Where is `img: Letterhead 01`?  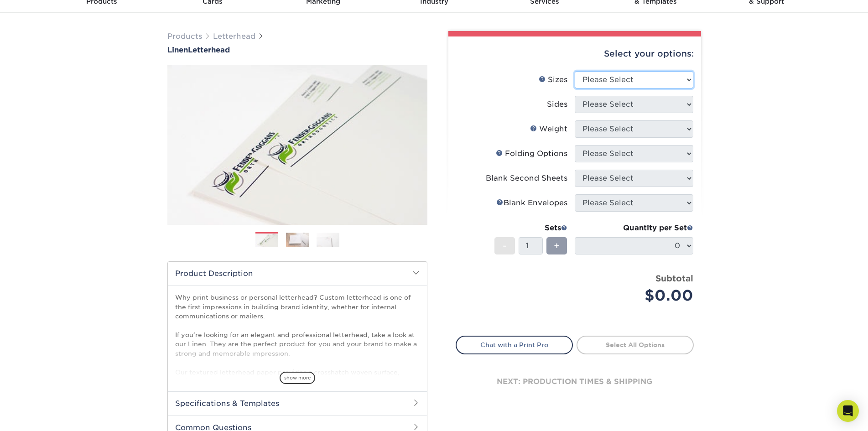 img: Letterhead 01 is located at coordinates (267, 240).